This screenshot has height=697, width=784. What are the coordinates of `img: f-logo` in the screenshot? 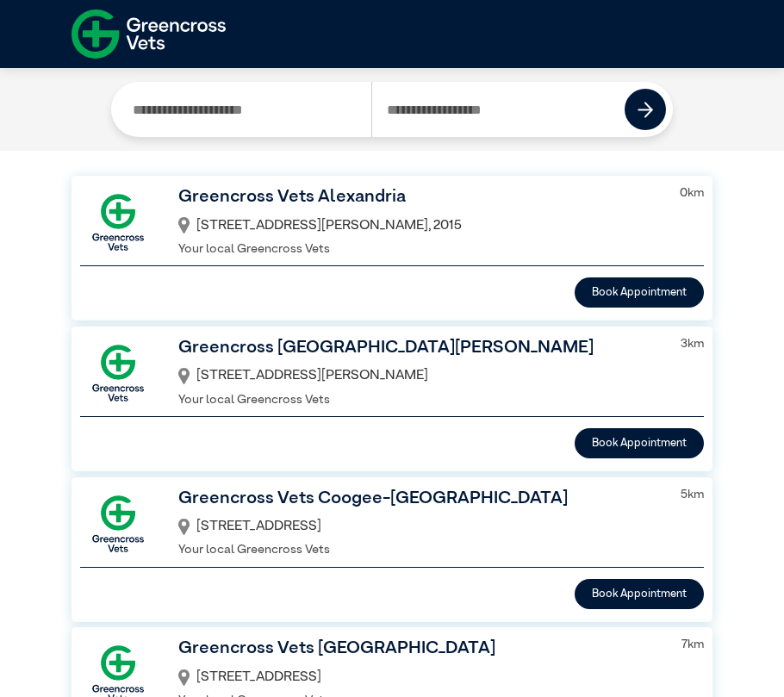 It's located at (148, 34).